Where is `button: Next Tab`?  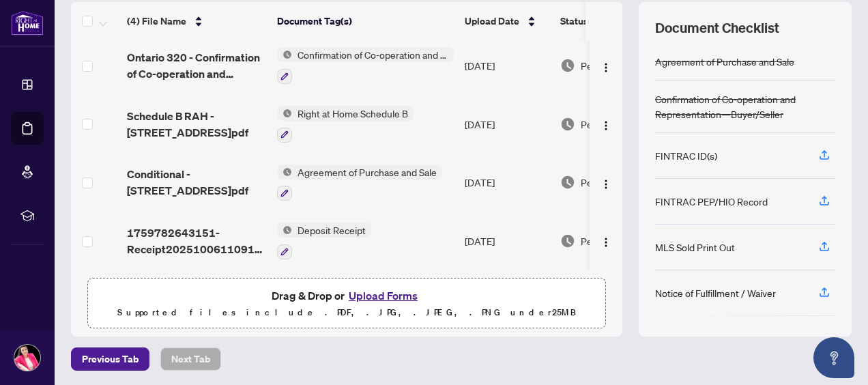 button: Next Tab is located at coordinates (190, 359).